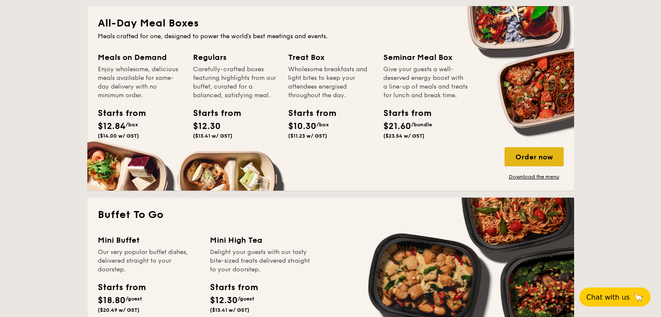 Image resolution: width=661 pixels, height=317 pixels. Describe the element at coordinates (308, 136) in the screenshot. I see `span: ($11.23 w/ GST)` at that location.